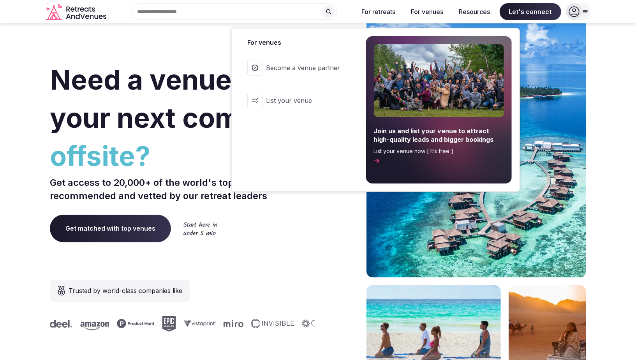 The height and width of the screenshot is (360, 636). Describe the element at coordinates (531, 12) in the screenshot. I see `span: Let's connect` at that location.